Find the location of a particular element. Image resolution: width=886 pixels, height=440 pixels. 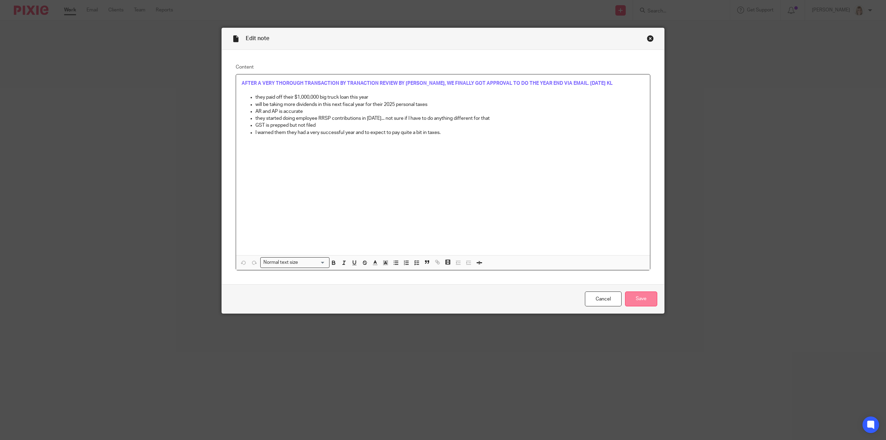

p: I warned them they had a very successful year and to expect to pay quite a bit in taxes. is located at coordinates (450, 133).